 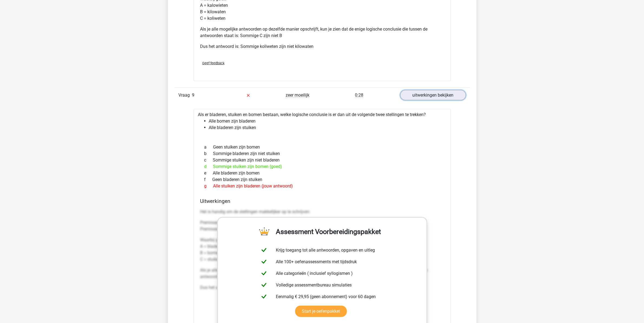 What do you see at coordinates (322, 250) in the screenshot?
I see `p: Waarbij geldt: A = bladeren B = bomen C = stuiken` at bounding box center [322, 250].